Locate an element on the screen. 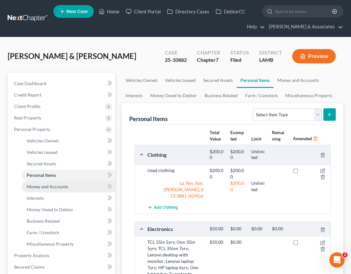 This screenshot has height=274, width=351. div: Personal Items is located at coordinates (149, 119).